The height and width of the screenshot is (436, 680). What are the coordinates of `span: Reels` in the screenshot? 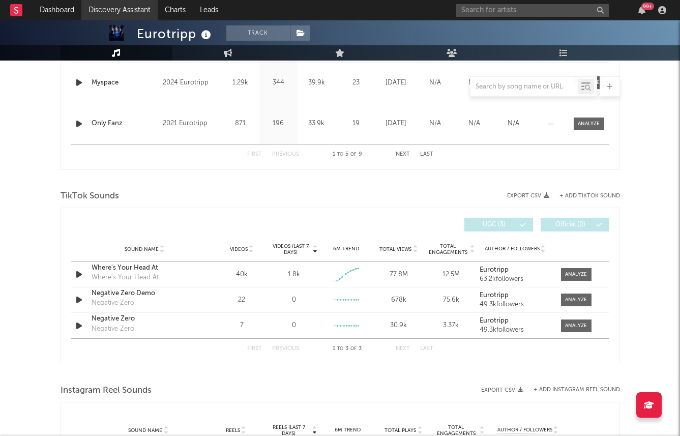 It's located at (233, 430).